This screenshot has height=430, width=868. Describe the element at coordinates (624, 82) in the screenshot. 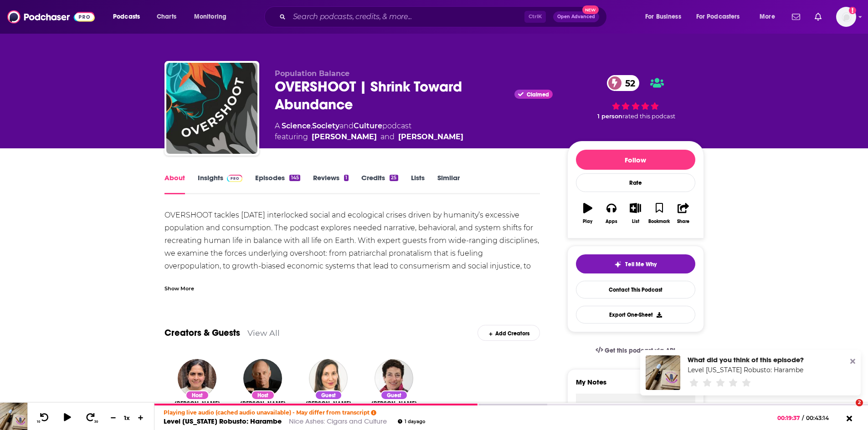

I see `a: 52` at that location.